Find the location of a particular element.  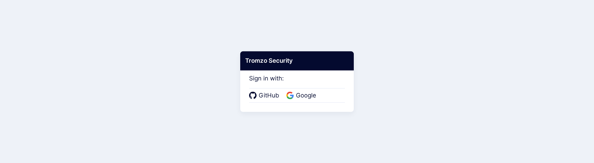

span: GitHub is located at coordinates (269, 96).